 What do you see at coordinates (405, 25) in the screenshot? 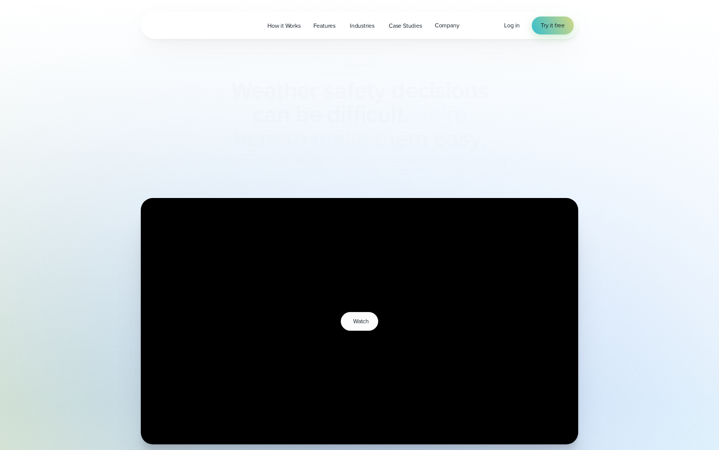
I see `a: Case Studies` at bounding box center [405, 25].